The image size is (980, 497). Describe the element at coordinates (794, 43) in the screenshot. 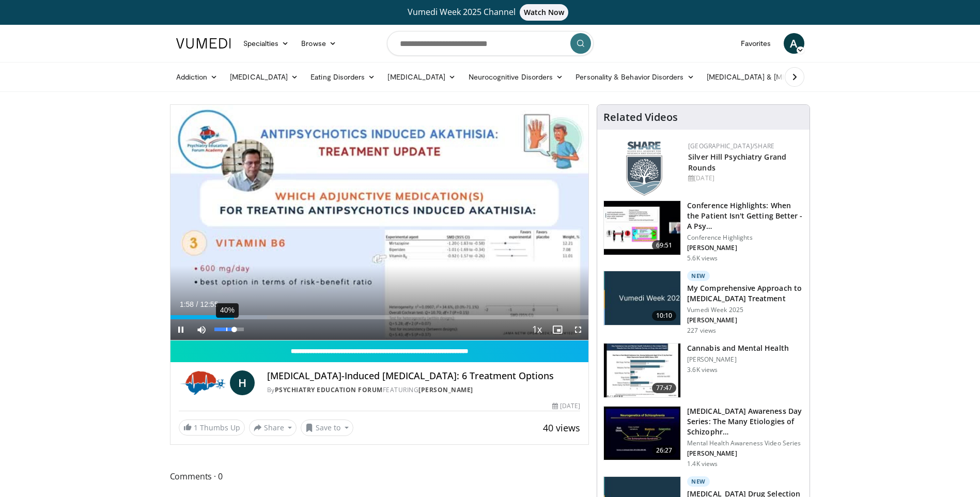

I see `a: A` at that location.